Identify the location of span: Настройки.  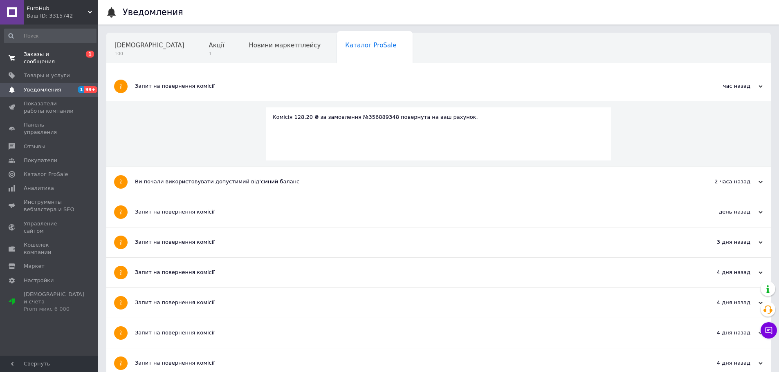
(38, 281).